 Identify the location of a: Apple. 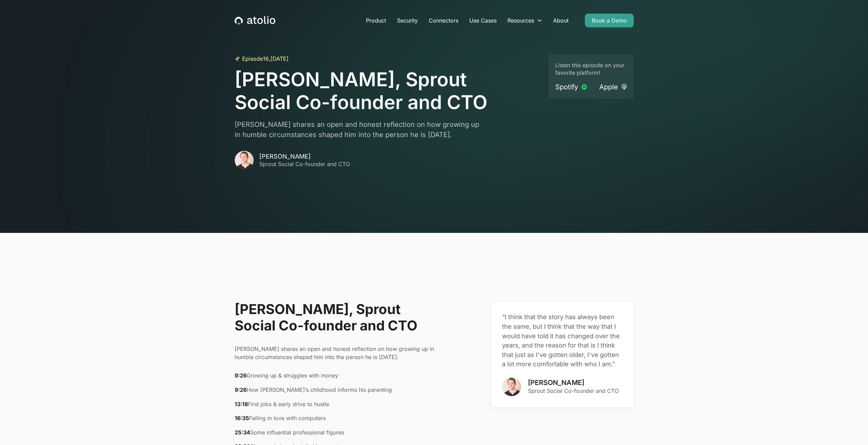
(613, 87).